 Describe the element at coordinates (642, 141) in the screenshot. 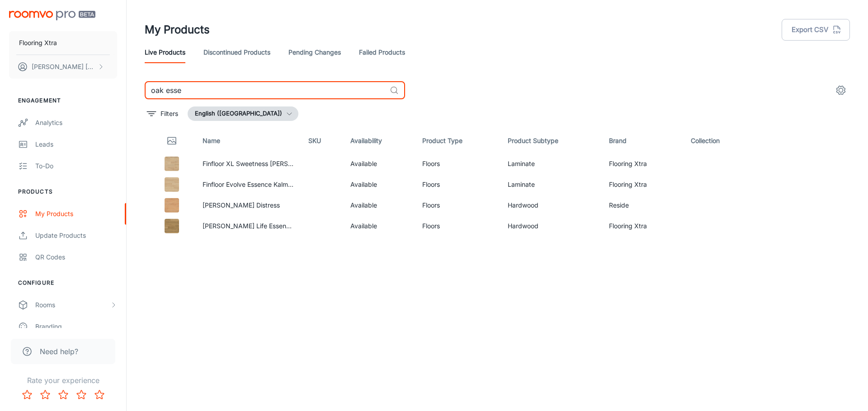

I see `th: Brand` at that location.